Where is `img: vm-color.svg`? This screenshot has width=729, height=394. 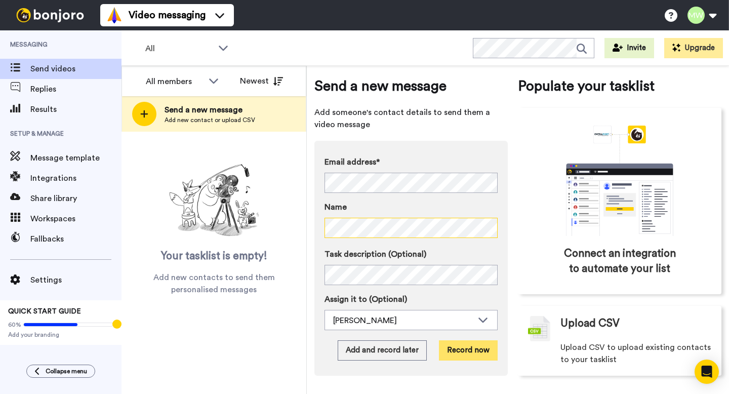
img: vm-color.svg is located at coordinates (114, 15).